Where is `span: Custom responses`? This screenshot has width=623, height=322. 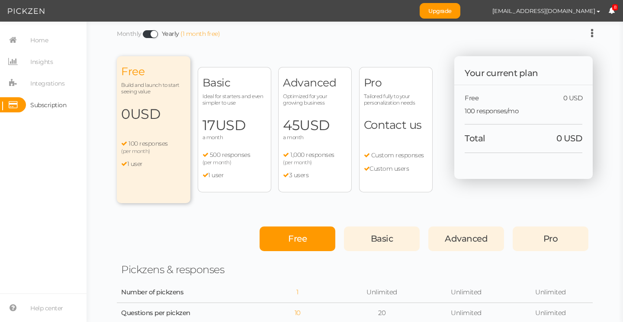 span: Custom responses is located at coordinates (397, 155).